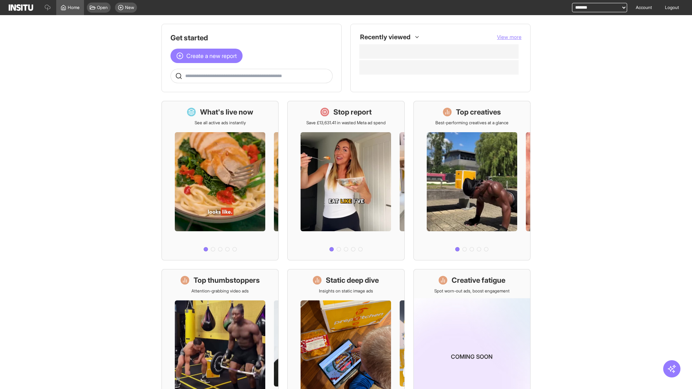 The width and height of the screenshot is (692, 389). What do you see at coordinates (509, 37) in the screenshot?
I see `button: View more` at bounding box center [509, 37].